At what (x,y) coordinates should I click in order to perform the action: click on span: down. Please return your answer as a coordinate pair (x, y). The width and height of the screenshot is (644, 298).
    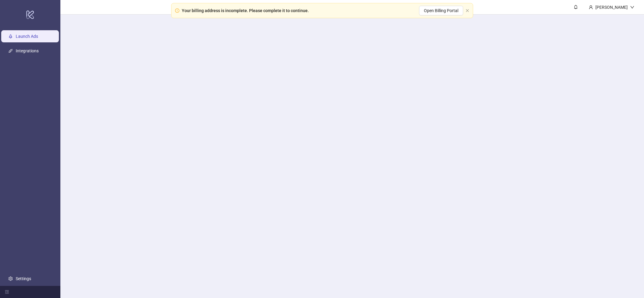
    Looking at the image, I should click on (632, 7).